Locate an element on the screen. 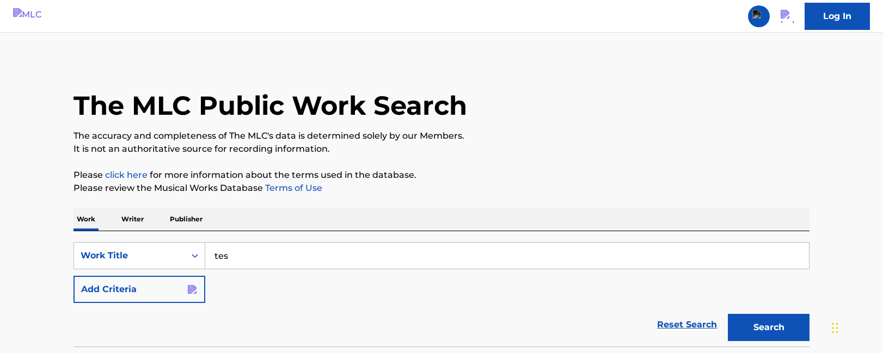 The height and width of the screenshot is (353, 883). button: Search is located at coordinates (768, 328).